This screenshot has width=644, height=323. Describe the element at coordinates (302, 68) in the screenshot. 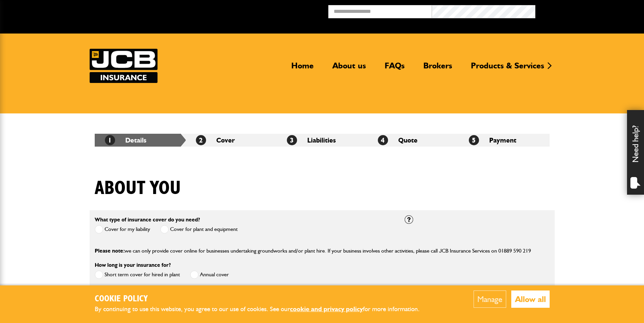

I see `a: Home` at that location.